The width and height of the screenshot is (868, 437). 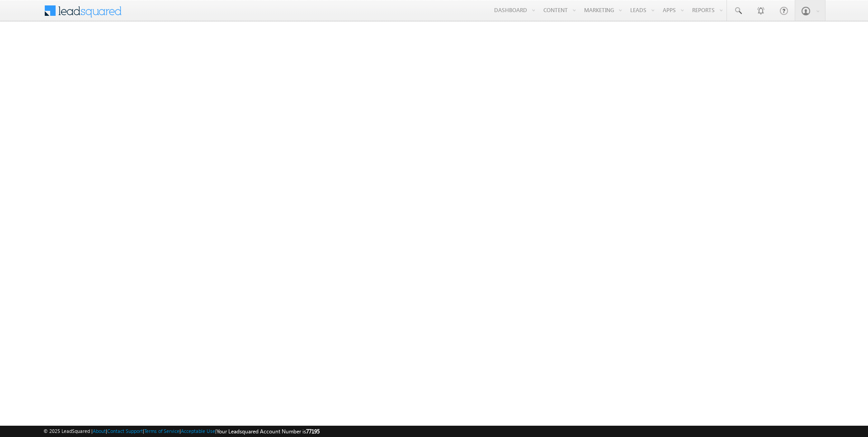 I want to click on a: Contact Support, so click(x=125, y=431).